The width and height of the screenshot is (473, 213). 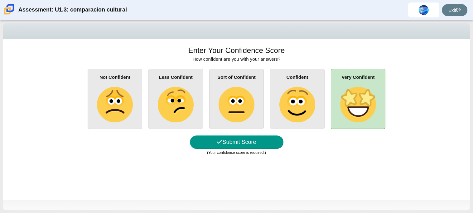 What do you see at coordinates (297, 105) in the screenshot?
I see `img: slightly-smiling-face.png` at bounding box center [297, 105].